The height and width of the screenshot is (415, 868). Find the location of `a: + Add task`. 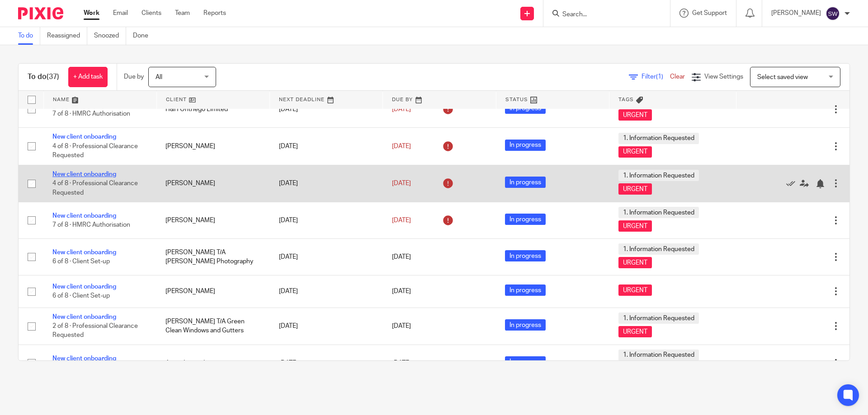

a: + Add task is located at coordinates (88, 77).